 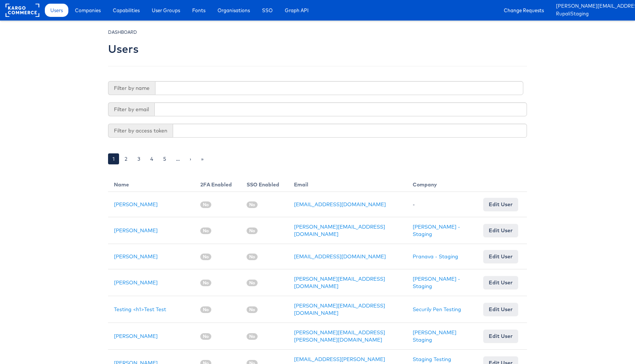 What do you see at coordinates (88, 10) in the screenshot?
I see `span: Companies` at bounding box center [88, 10].